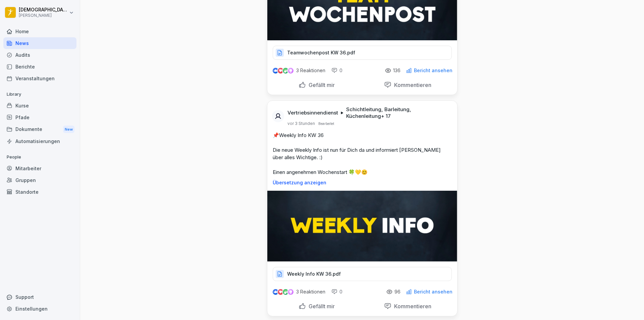 Image resolution: width=644 pixels, height=320 pixels. What do you see at coordinates (40, 180) in the screenshot?
I see `a: Gruppen` at bounding box center [40, 180].